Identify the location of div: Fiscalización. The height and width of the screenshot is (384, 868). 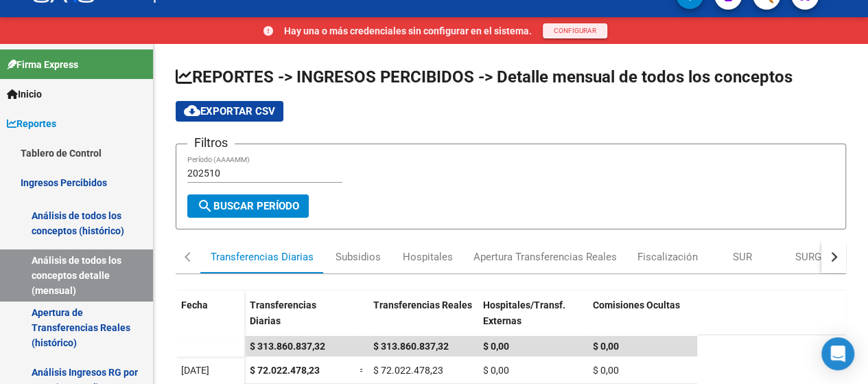
(668, 258).